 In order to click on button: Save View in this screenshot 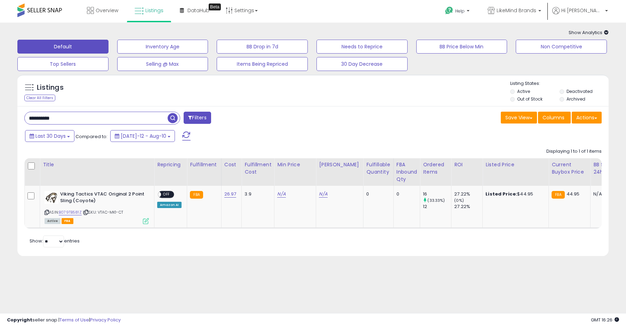, I will do `click(519, 118)`.